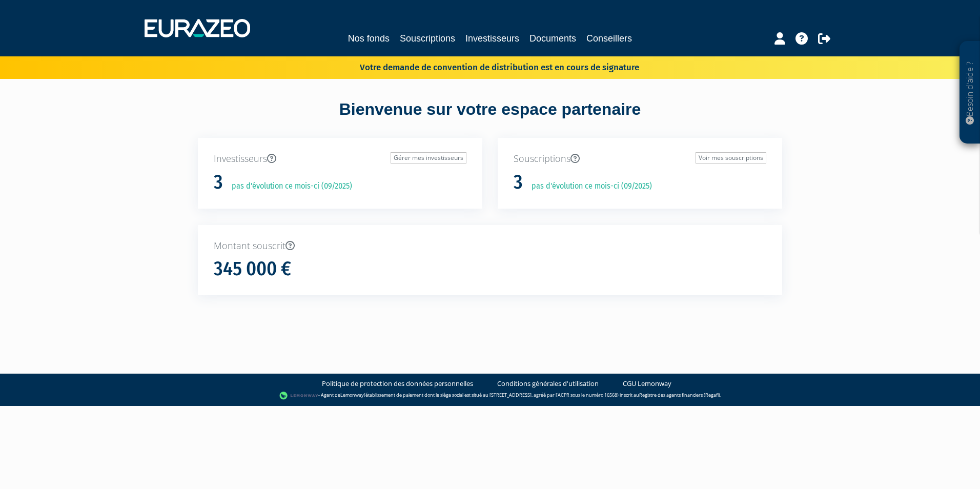 Image resolution: width=980 pixels, height=489 pixels. What do you see at coordinates (428, 38) in the screenshot?
I see `a: Souscriptions` at bounding box center [428, 38].